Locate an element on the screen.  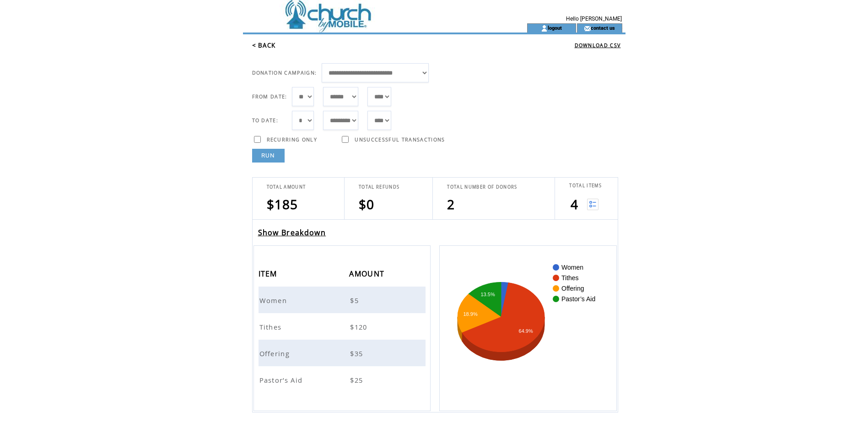
a: Tithes is located at coordinates (272, 326).